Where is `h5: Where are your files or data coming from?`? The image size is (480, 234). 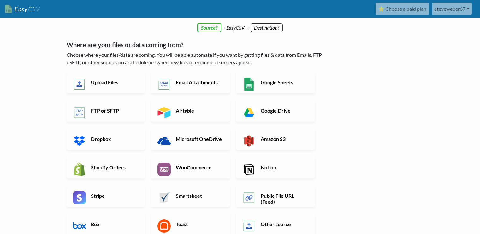 h5: Where are your files or data coming from? is located at coordinates (195, 45).